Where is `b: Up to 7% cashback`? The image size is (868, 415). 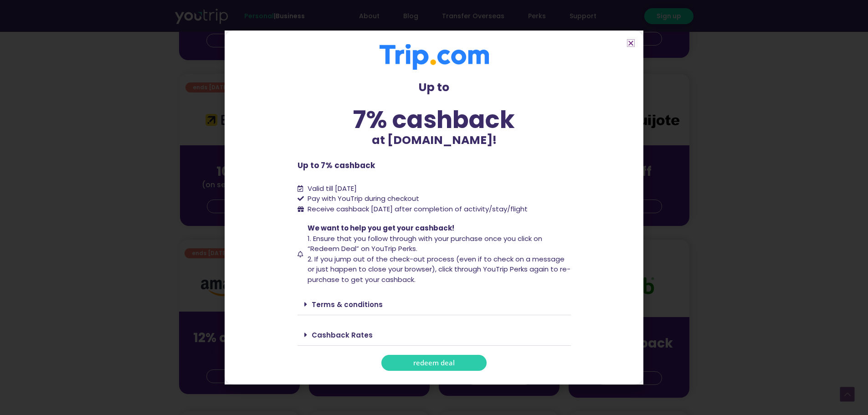 b: Up to 7% cashback is located at coordinates (336, 165).